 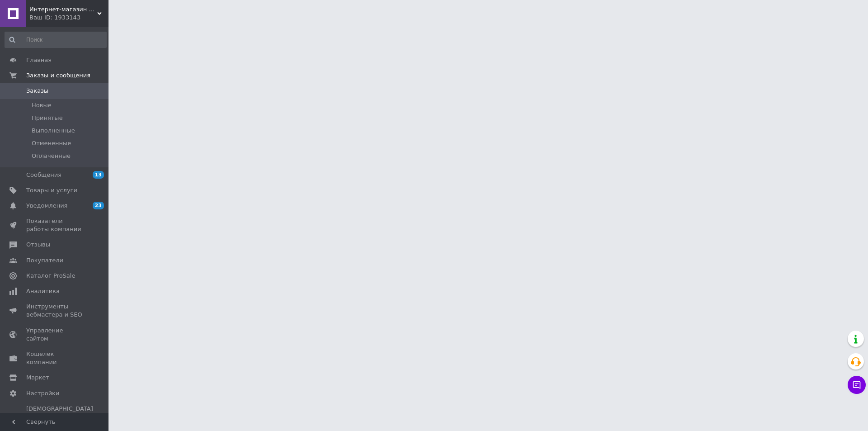 What do you see at coordinates (47, 118) in the screenshot?
I see `span: Принятые` at bounding box center [47, 118].